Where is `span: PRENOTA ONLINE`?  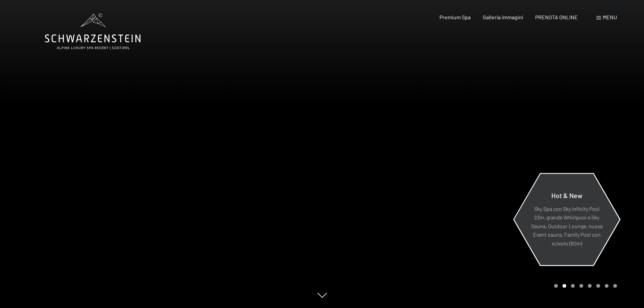 span: PRENOTA ONLINE is located at coordinates (557, 17).